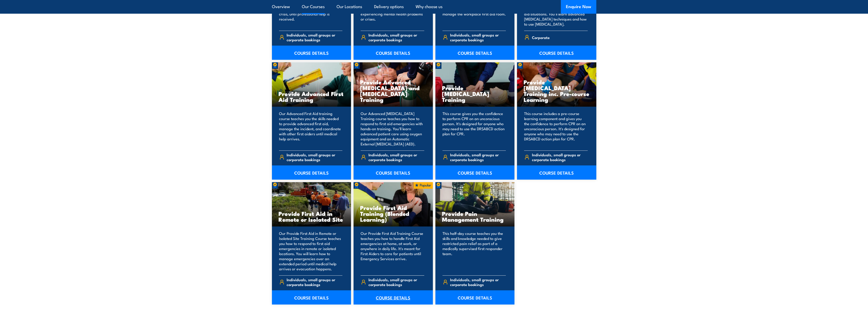  Describe the element at coordinates (311, 129) in the screenshot. I see `p: Our Advanced First Aid training course teaches you the skills needed to provide advanced first ai...` at that location.